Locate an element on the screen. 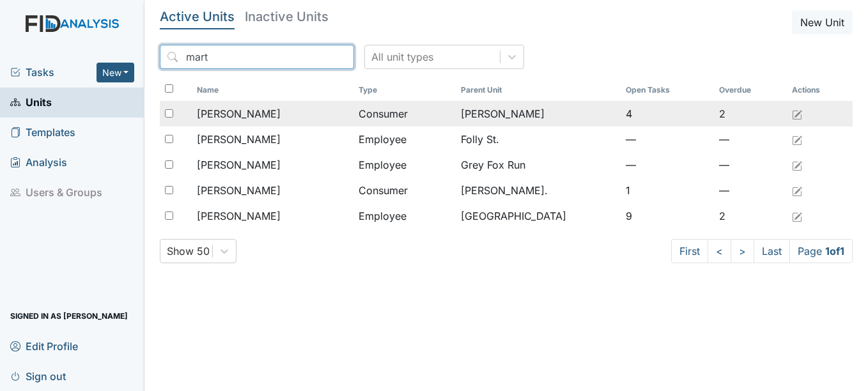 The width and height of the screenshot is (868, 391). td: Grey Fox Run is located at coordinates (538, 165).